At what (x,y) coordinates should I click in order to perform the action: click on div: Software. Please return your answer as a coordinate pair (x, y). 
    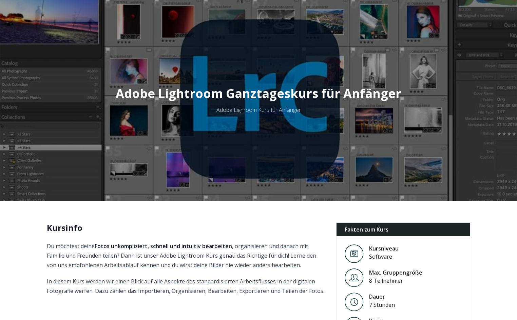
    Looking at the image, I should click on (383, 257).